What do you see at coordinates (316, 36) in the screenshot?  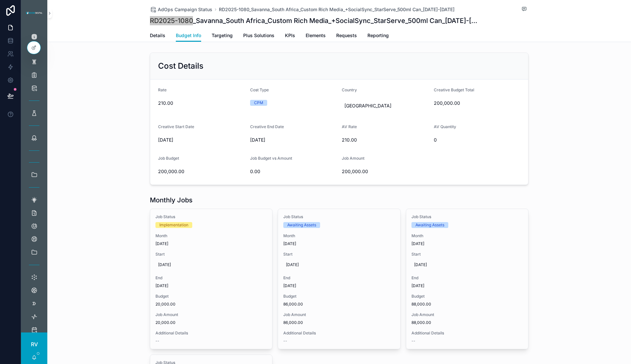 I see `span: Elements` at bounding box center [316, 36].